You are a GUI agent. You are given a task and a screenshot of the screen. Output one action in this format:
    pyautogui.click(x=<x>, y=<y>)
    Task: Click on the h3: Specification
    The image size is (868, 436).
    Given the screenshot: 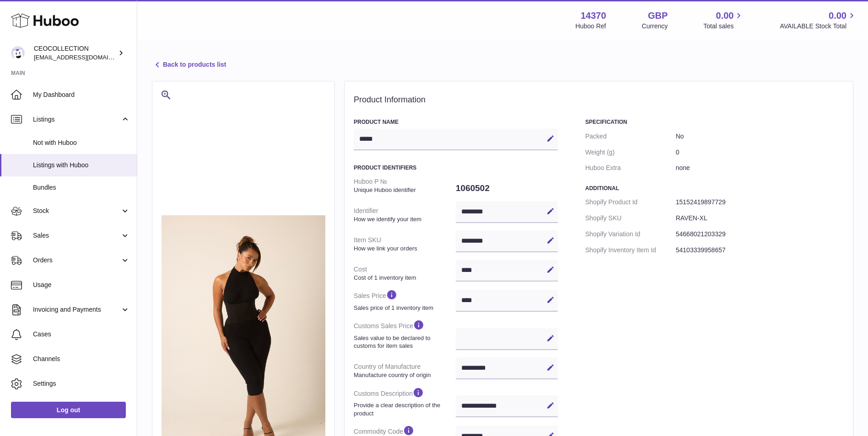 What is the action you would take?
    pyautogui.click(x=715, y=122)
    